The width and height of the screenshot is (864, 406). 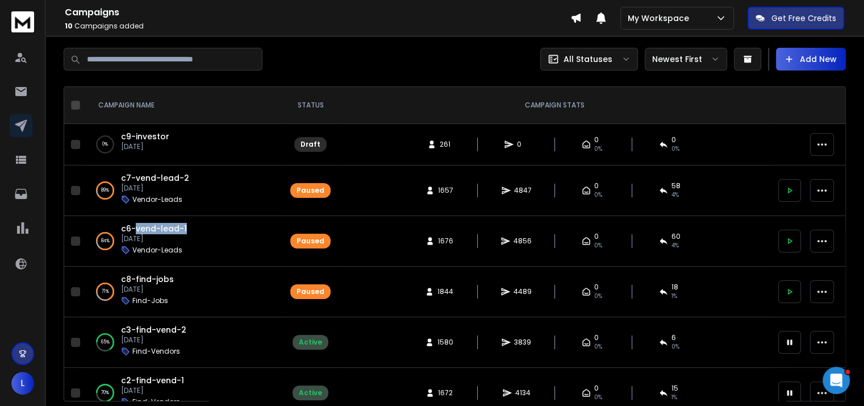 I want to click on p: Get Free Credits, so click(x=804, y=18).